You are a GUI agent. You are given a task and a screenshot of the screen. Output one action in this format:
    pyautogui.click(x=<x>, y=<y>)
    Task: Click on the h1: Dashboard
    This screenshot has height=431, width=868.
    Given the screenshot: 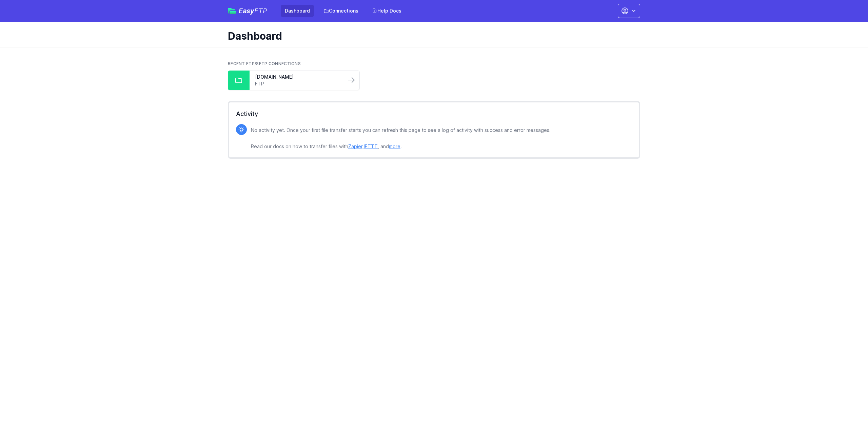 What is the action you would take?
    pyautogui.click(x=431, y=36)
    